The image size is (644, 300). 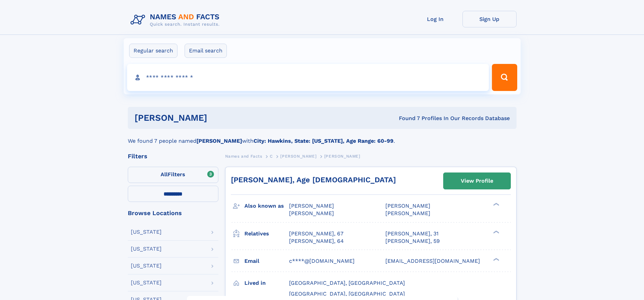 I want to click on a: C, so click(x=271, y=156).